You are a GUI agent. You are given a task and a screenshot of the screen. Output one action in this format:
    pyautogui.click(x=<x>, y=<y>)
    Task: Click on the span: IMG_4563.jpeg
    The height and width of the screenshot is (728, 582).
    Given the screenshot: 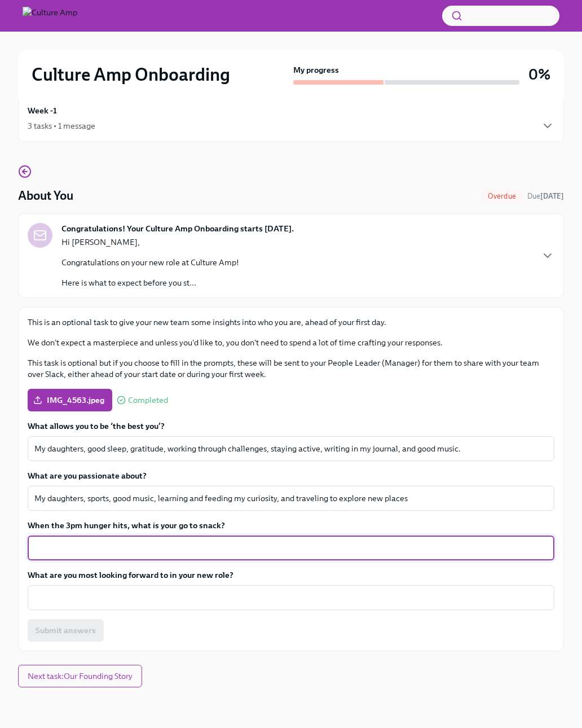 What is the action you would take?
    pyautogui.click(x=70, y=400)
    